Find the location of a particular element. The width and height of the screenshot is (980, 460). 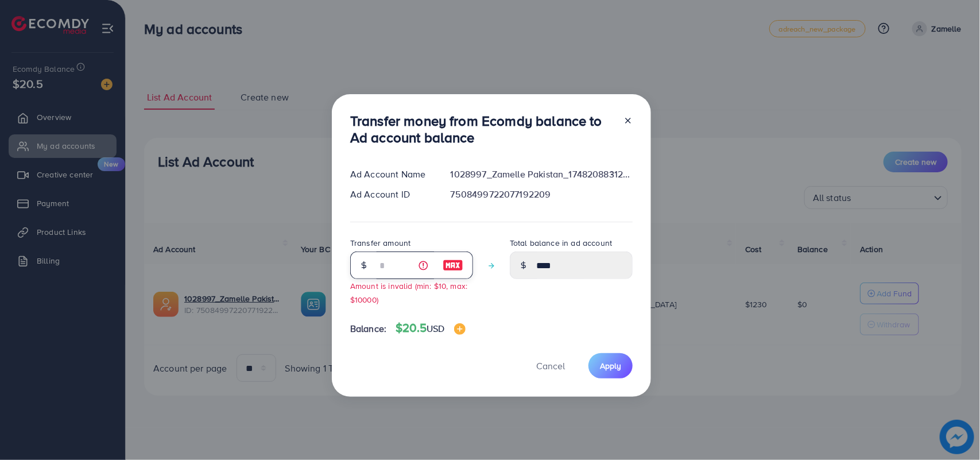

div: 1028997_Zamelle Pakistan_1748208831279 is located at coordinates (542, 174).